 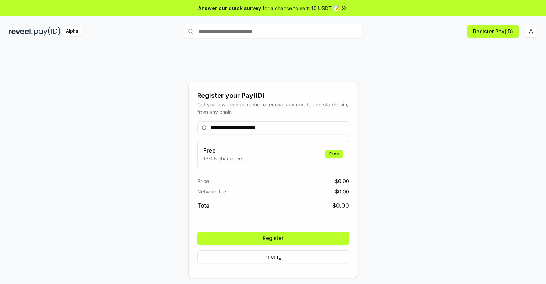 I want to click on span: Answer our quick survey, so click(x=230, y=8).